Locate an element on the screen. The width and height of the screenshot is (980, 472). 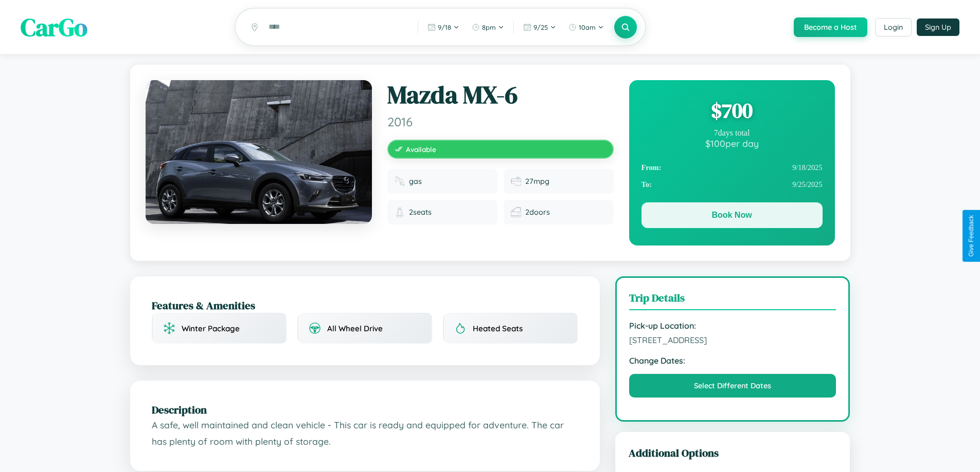
span: 2 seats is located at coordinates (421, 212).